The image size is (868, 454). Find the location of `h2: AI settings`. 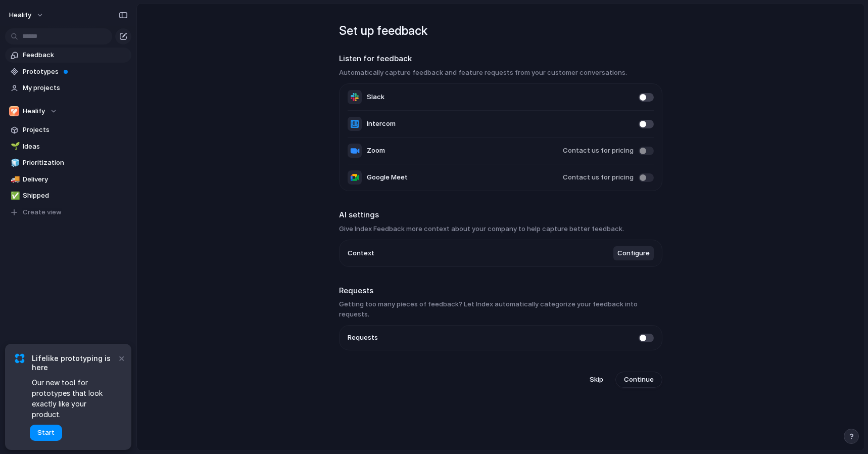

h2: AI settings is located at coordinates (500, 215).